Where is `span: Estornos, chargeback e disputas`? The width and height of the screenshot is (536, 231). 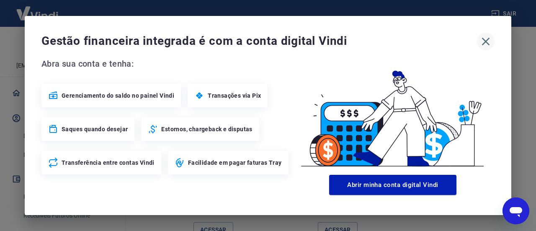
span: Estornos, chargeback e disputas is located at coordinates (207, 129).